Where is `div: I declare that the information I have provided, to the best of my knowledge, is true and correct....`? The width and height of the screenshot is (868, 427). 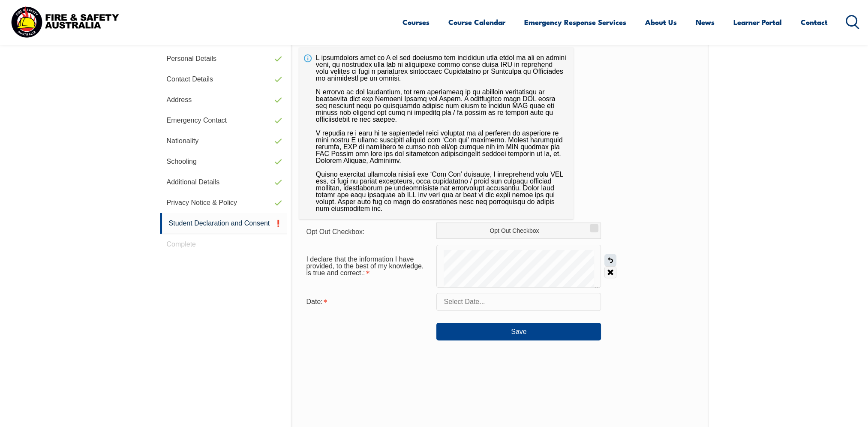
div: I declare that the information I have provided, to the best of my knowledge, is true and correct.... is located at coordinates (368, 266).